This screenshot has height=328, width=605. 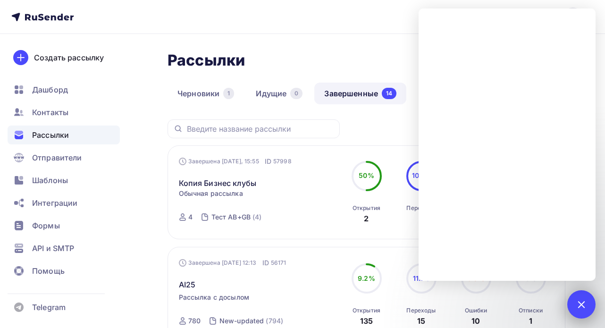 I want to click on span: 57998, so click(x=282, y=161).